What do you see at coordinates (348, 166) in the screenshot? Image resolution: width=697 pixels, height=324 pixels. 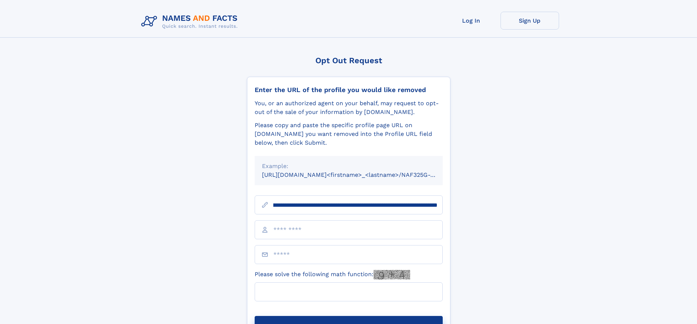 I see `div: Example:` at bounding box center [348, 166].